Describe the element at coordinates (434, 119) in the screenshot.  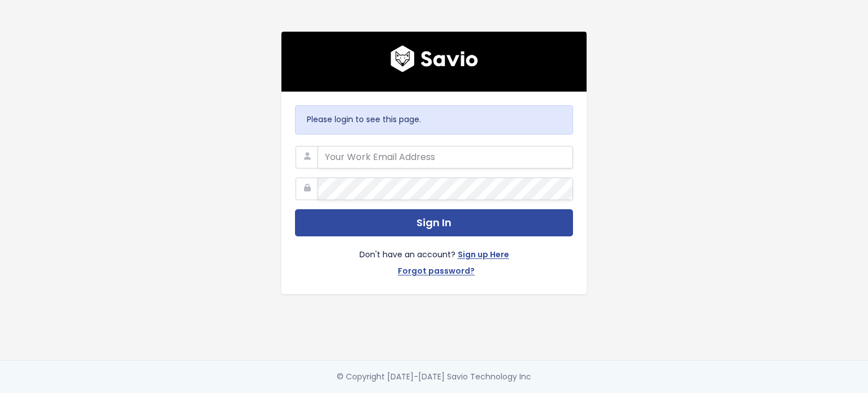
I see `p: Please login to see this page.` at that location.